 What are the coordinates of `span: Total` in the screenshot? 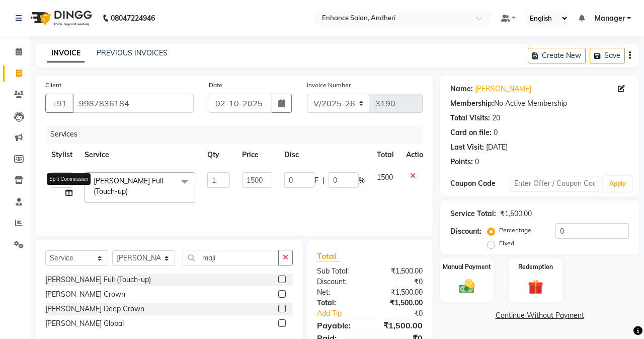 It's located at (328, 256).